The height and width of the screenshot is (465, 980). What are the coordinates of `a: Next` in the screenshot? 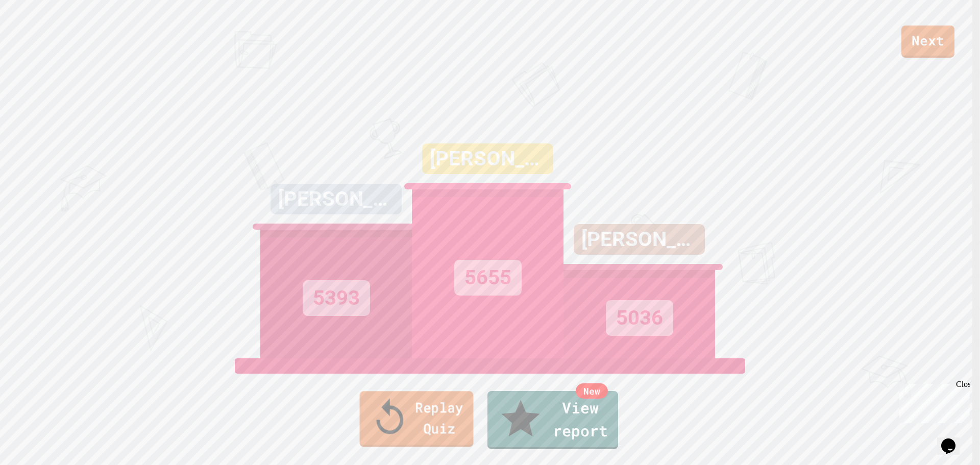 It's located at (928, 41).